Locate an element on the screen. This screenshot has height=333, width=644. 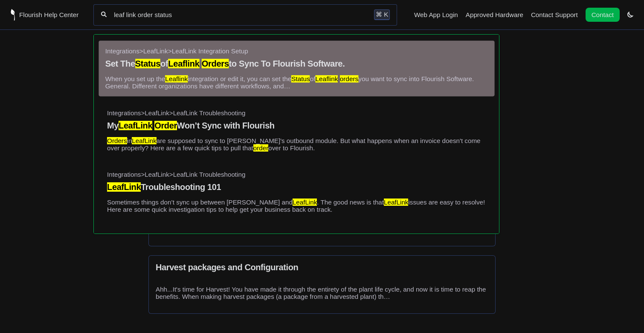
mark: order is located at coordinates (260, 148).